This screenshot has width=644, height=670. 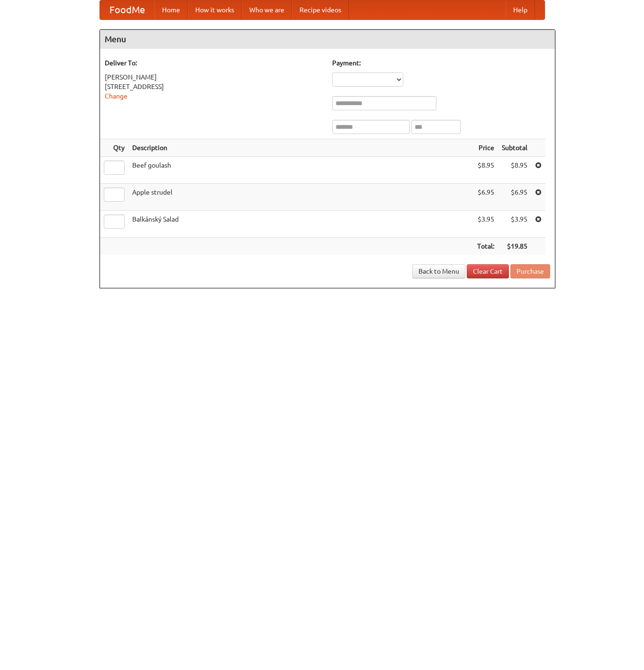 I want to click on a: Change, so click(x=116, y=96).